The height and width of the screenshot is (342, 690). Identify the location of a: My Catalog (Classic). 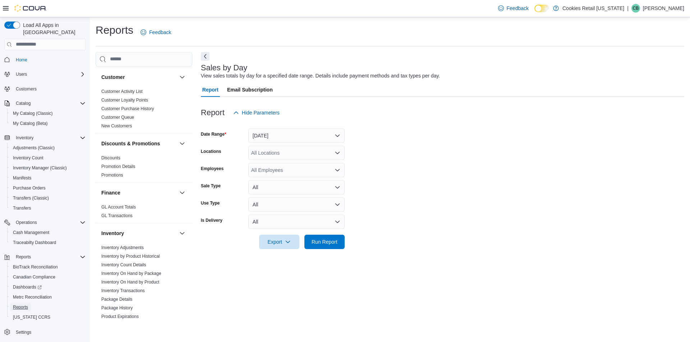
(33, 114).